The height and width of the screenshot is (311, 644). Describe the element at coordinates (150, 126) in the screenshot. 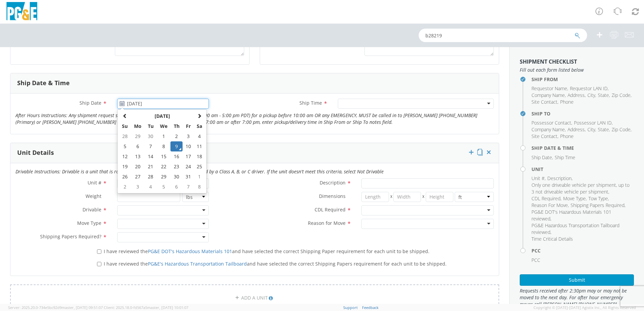

I see `th: Tu` at that location.